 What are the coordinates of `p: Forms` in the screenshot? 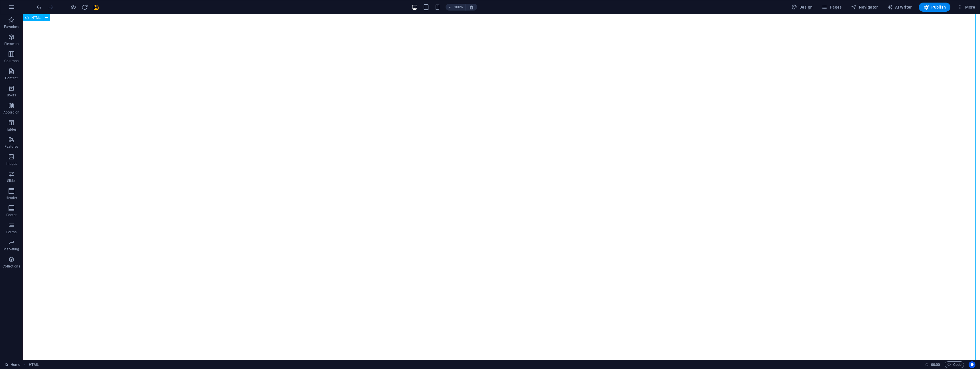 It's located at (12, 232).